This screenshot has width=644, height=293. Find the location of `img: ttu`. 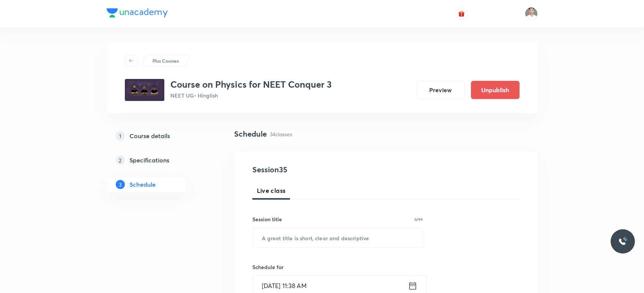

img: ttu is located at coordinates (623, 242).